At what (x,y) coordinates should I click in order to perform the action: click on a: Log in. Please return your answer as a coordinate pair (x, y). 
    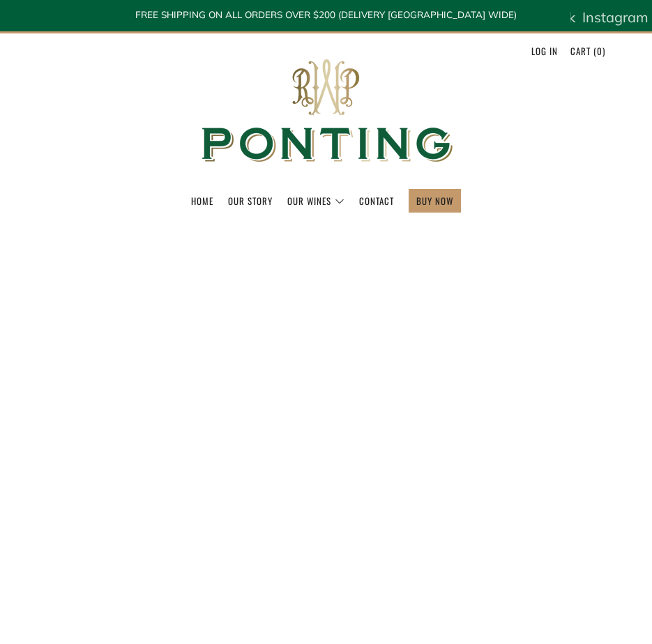
    Looking at the image, I should click on (544, 51).